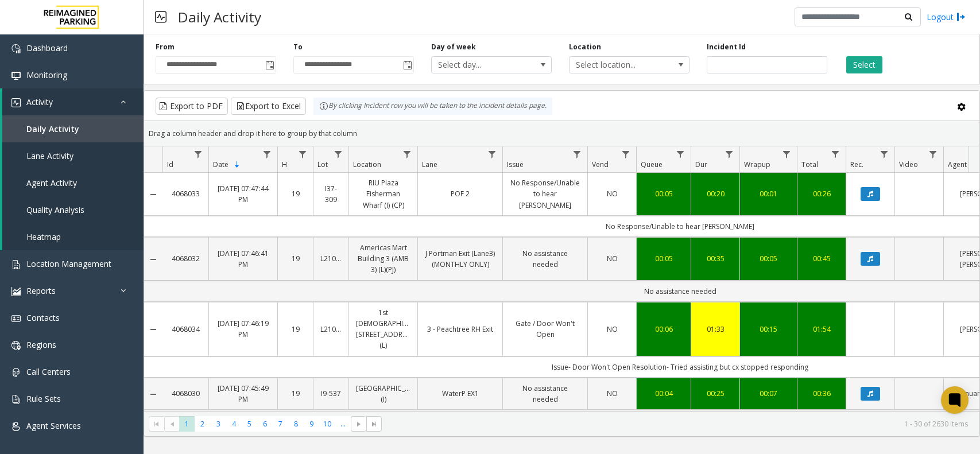  What do you see at coordinates (47, 48) in the screenshot?
I see `span: Dashboard` at bounding box center [47, 48].